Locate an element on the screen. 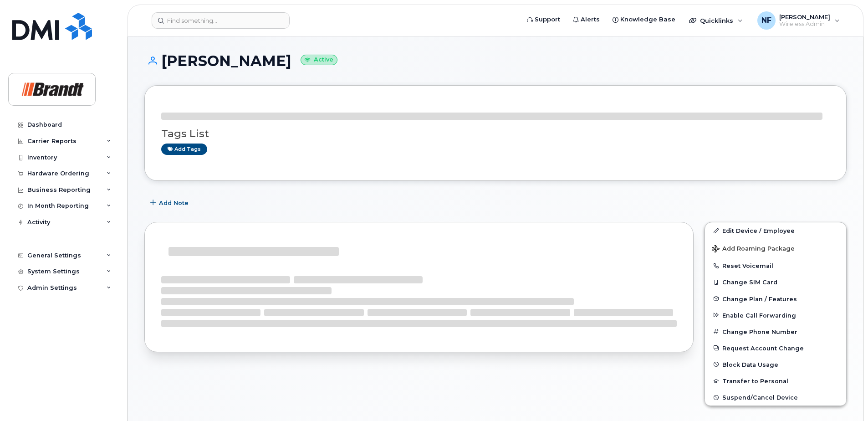 This screenshot has width=868, height=421. h3: Tags List is located at coordinates (495, 134).